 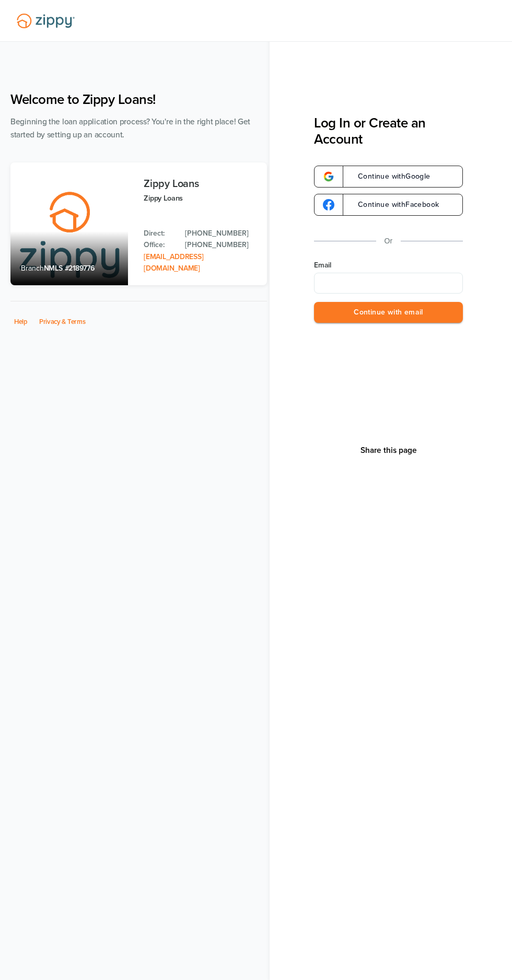 What do you see at coordinates (158, 233) in the screenshot?
I see `p: Direct:` at bounding box center [158, 233].